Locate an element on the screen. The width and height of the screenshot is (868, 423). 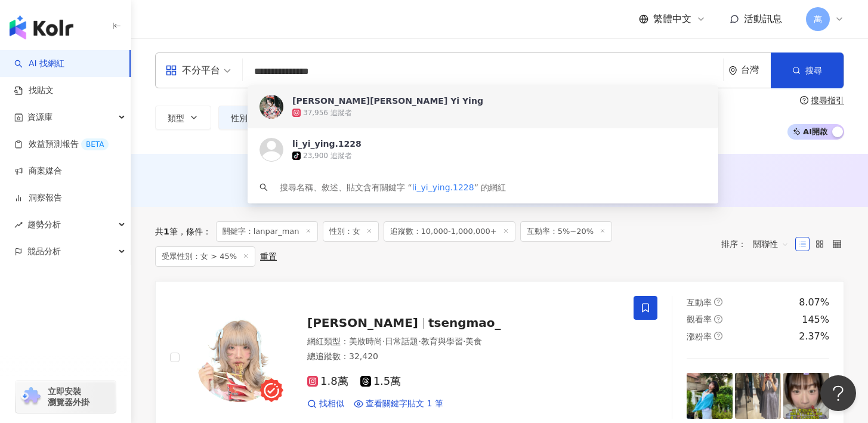
div: 共 筆 is located at coordinates (167, 231).